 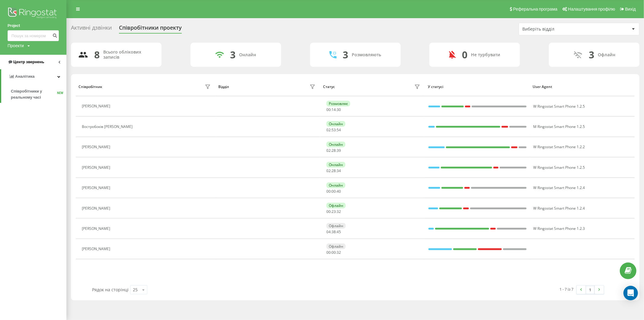 I want to click on font: Статус, so click(x=329, y=87).